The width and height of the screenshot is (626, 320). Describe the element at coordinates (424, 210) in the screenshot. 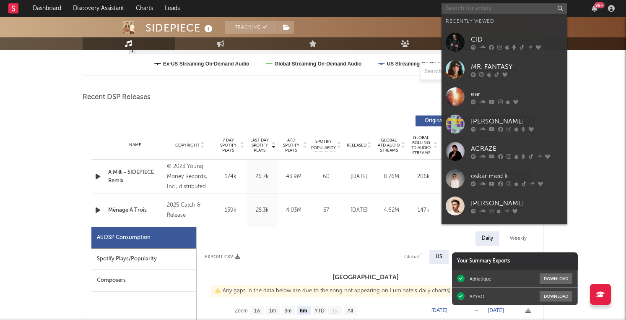

I see `div: 147k` at that location.